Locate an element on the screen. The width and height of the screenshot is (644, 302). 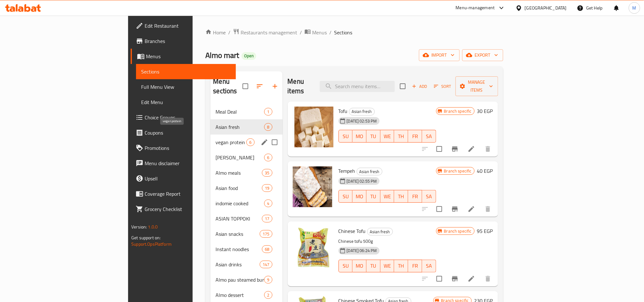
span: Open is located at coordinates (249, 55).